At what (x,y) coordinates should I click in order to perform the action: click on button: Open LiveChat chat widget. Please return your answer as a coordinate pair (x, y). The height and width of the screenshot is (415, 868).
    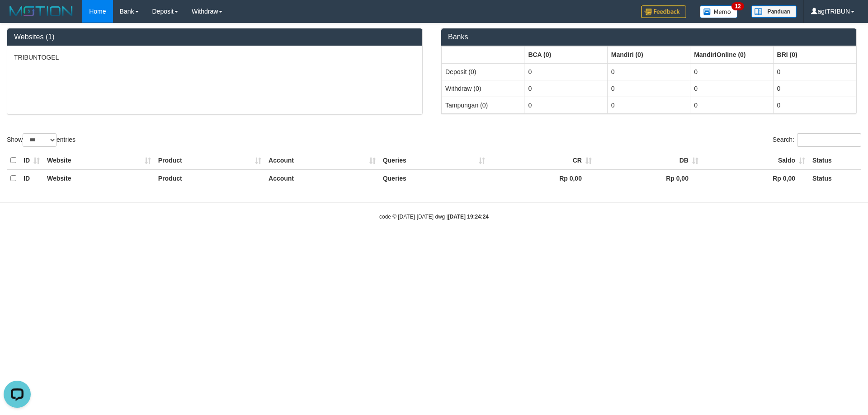
    Looking at the image, I should click on (17, 17).